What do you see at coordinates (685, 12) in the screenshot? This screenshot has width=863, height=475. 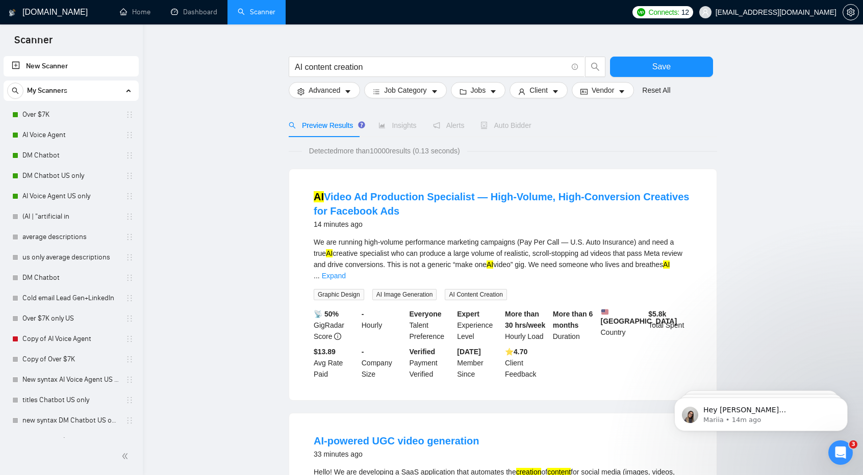 I see `span: 12` at bounding box center [685, 12].